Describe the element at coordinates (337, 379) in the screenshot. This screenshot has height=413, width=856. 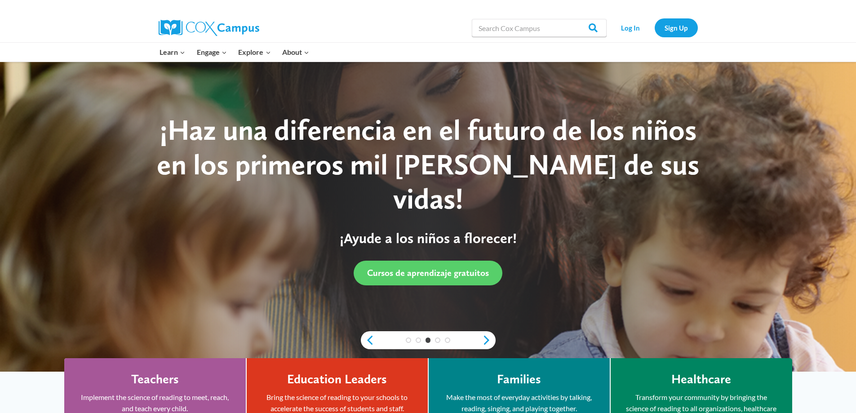
I see `h4: Education Leaders` at that location.